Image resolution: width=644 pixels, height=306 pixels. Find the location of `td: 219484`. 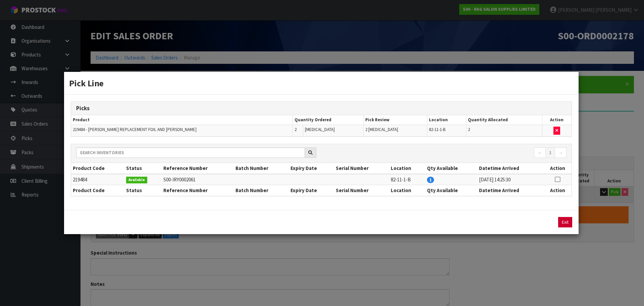

td: 219484 is located at coordinates (97, 179).